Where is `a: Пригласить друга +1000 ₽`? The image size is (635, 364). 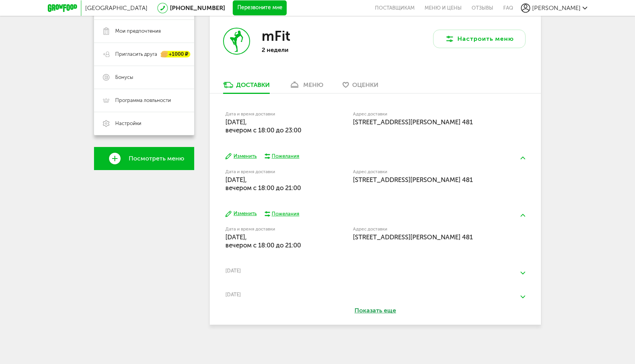 a: Пригласить друга +1000 ₽ is located at coordinates (144, 54).